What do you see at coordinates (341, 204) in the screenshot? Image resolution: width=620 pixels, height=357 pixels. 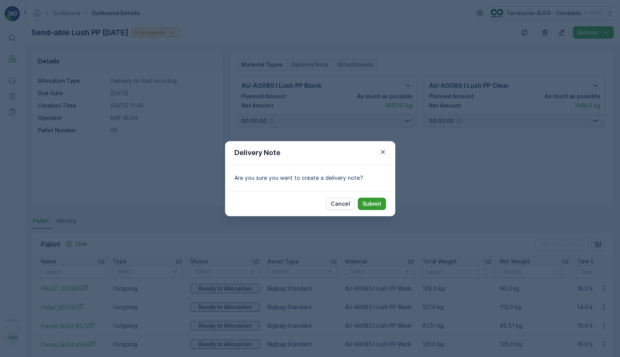 I see `button: Cancel` at bounding box center [341, 204].